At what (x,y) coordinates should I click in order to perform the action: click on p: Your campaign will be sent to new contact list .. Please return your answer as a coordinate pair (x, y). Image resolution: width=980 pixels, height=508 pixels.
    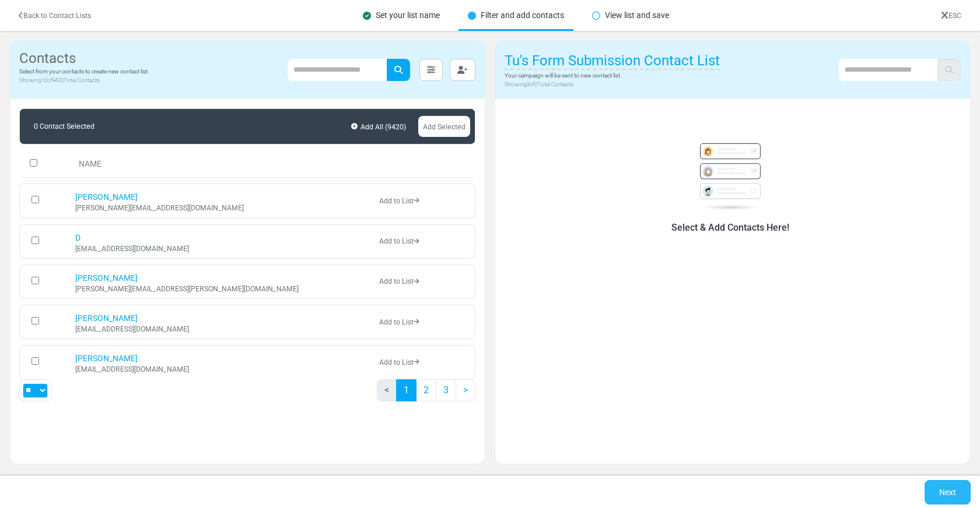
    Looking at the image, I should click on (612, 75).